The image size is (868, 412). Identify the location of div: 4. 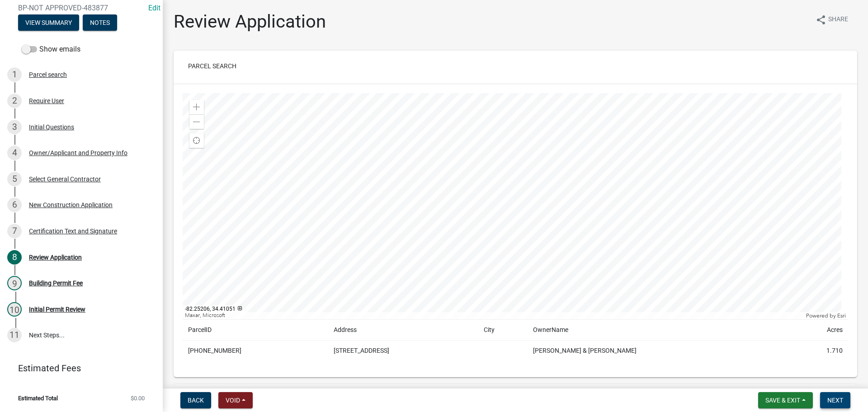
(15, 153).